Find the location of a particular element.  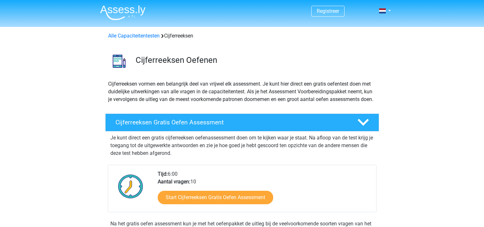

p: Cijferreeksen vormen een belangrijk deel van vrijwel elk assessment. Je kunt hier direct een grat... is located at coordinates (242, 92).